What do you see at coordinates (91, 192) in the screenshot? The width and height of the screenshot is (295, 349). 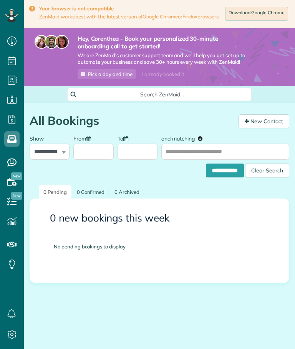 I see `a: 0 Confirmed` at bounding box center [91, 192].